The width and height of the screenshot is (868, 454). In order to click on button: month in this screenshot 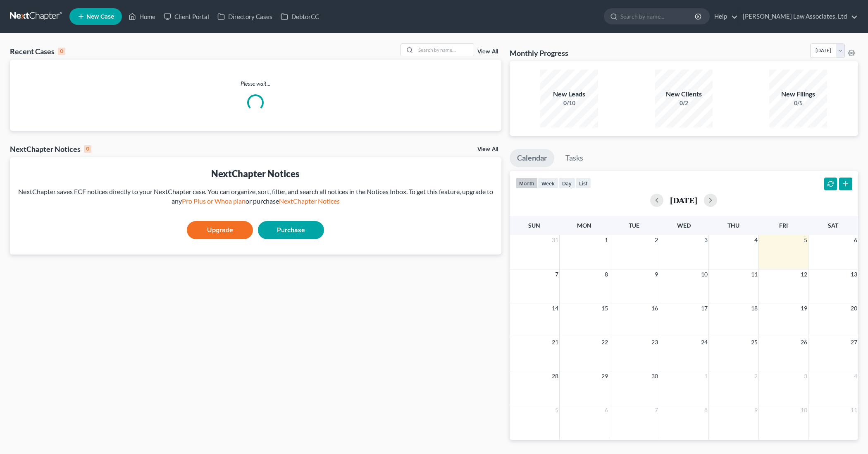, I will do `click(527, 183)`.